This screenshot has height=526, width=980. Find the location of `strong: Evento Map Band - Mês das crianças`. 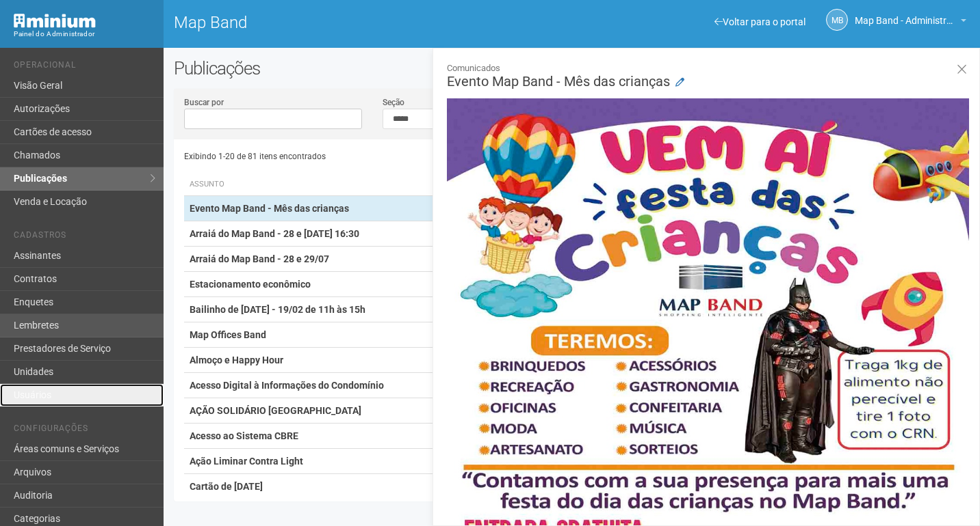

strong: Evento Map Band - Mês das crianças is located at coordinates (269, 208).